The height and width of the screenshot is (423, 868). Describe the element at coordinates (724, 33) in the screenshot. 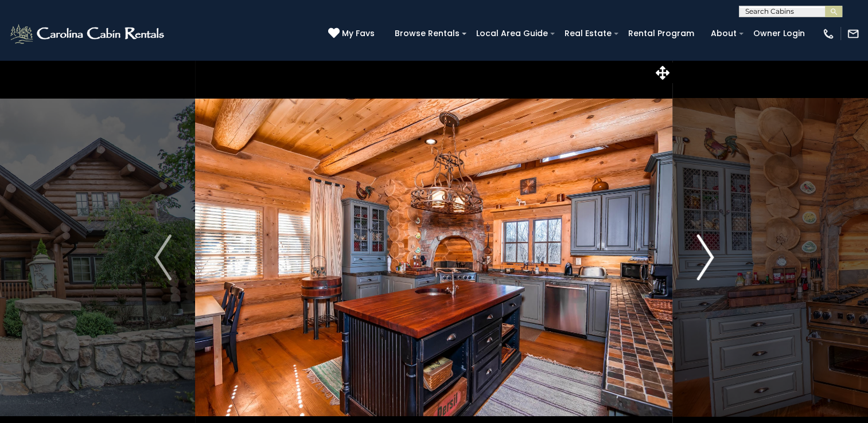

I see `a: About` at that location.